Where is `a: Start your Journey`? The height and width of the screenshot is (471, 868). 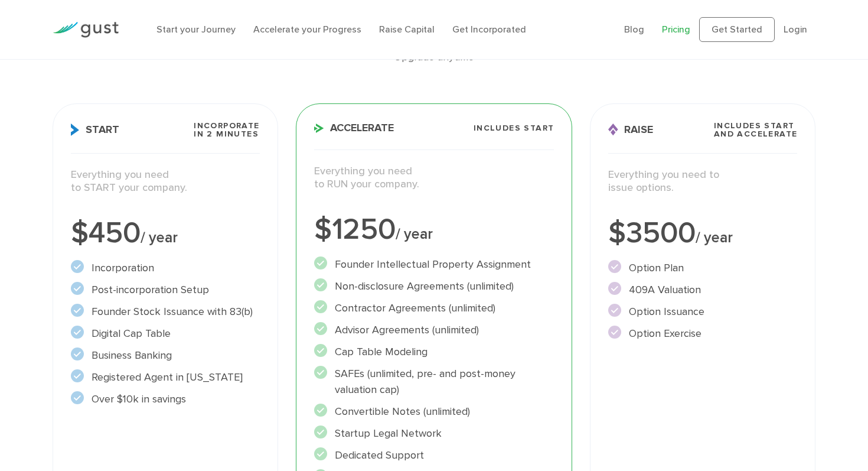 a: Start your Journey is located at coordinates (196, 29).